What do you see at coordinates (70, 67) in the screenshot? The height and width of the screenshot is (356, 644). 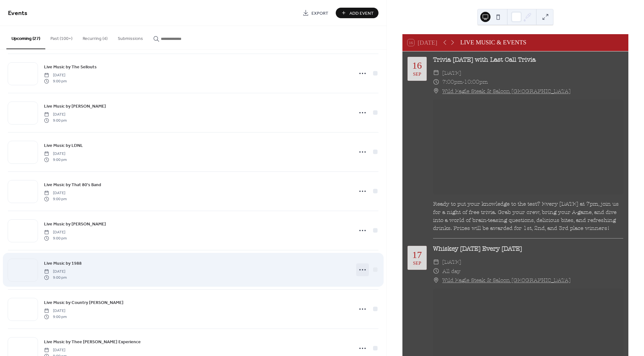 I see `a: Live Music by The Sellouts` at bounding box center [70, 67].